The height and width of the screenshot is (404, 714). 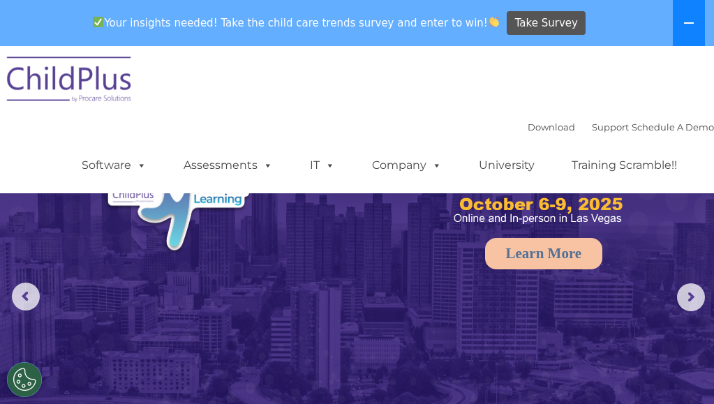 I want to click on a: Software, so click(x=114, y=165).